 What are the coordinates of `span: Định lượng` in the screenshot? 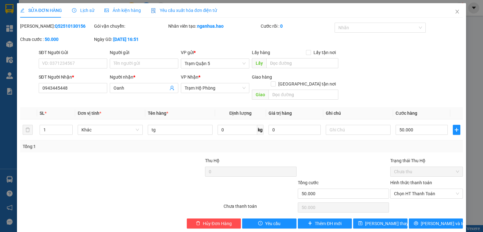 It's located at (240, 113).